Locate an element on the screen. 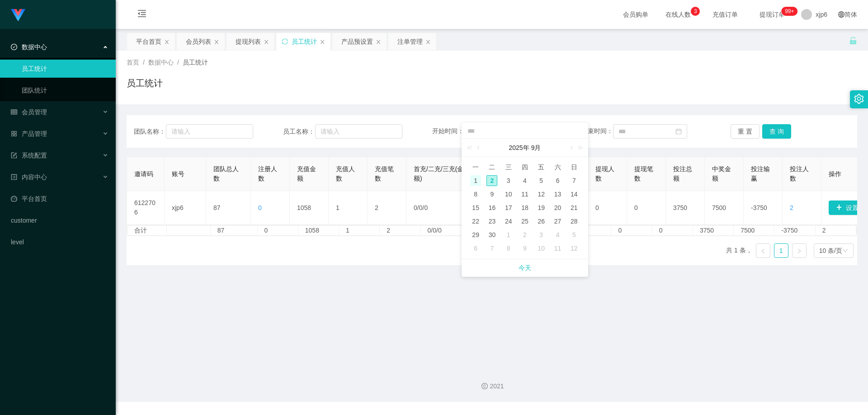 The height and width of the screenshot is (415, 868). td: 2025年9月10日 is located at coordinates (508, 194).